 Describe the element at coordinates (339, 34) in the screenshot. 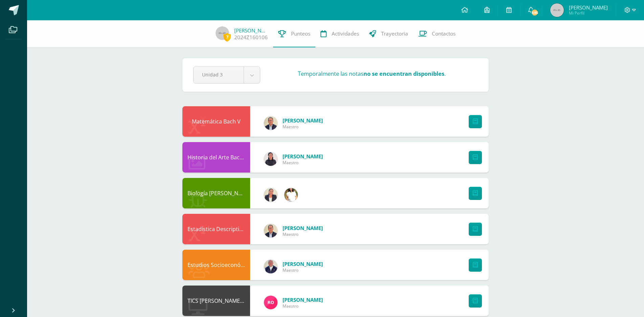

I see `a: Actividades` at that location.